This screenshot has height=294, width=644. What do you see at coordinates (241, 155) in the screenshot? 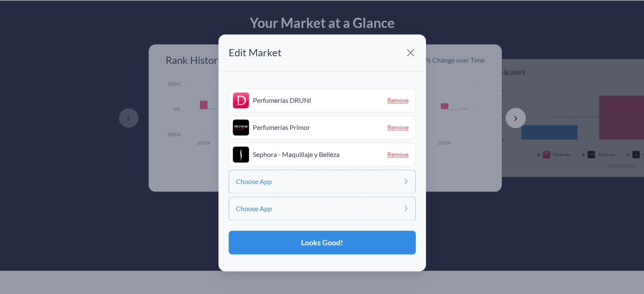
I see `img: Sephora - Maquillaje y Belleza icon` at bounding box center [241, 155].